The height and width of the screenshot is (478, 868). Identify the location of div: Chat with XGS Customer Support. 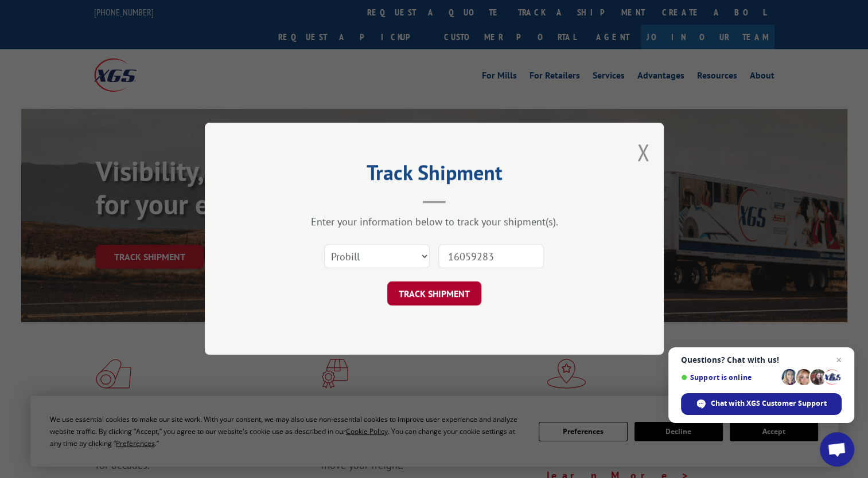
(761, 404).